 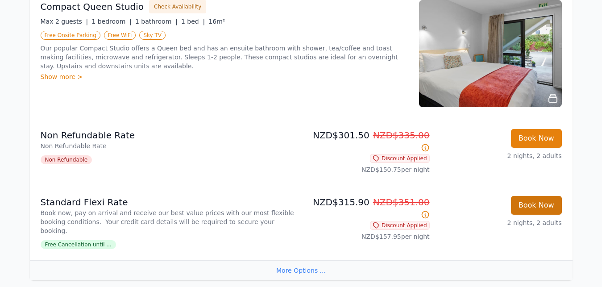 I want to click on span: Free WiFi, so click(x=120, y=35).